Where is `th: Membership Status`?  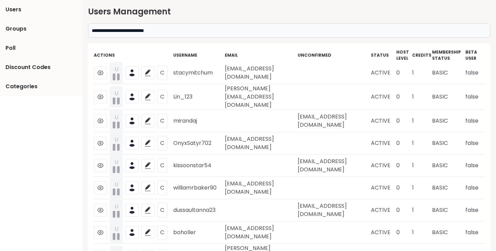 th: Membership Status is located at coordinates (448, 55).